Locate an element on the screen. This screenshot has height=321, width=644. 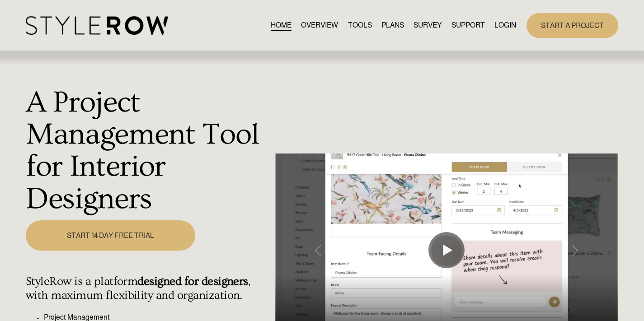
a: START A PROJECT is located at coordinates (572, 25).